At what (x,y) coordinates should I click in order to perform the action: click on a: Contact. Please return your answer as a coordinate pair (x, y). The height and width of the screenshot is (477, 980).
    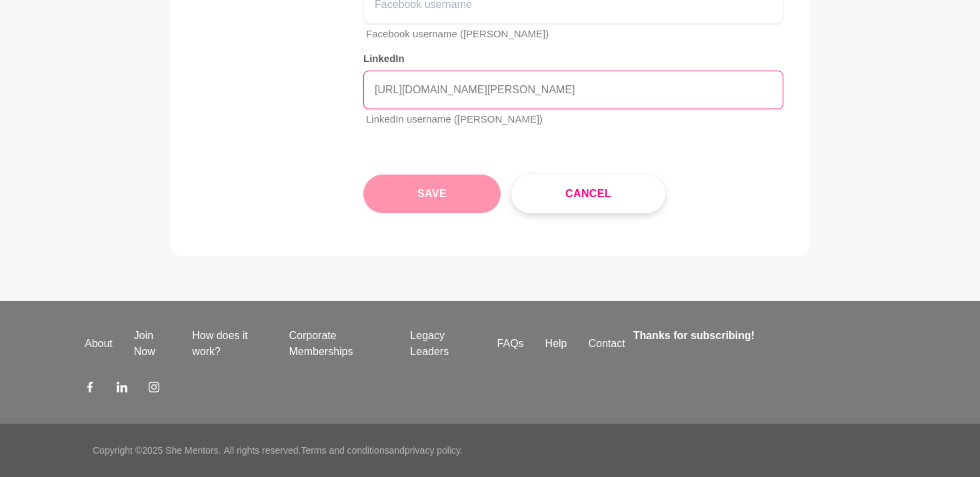
    Looking at the image, I should click on (607, 344).